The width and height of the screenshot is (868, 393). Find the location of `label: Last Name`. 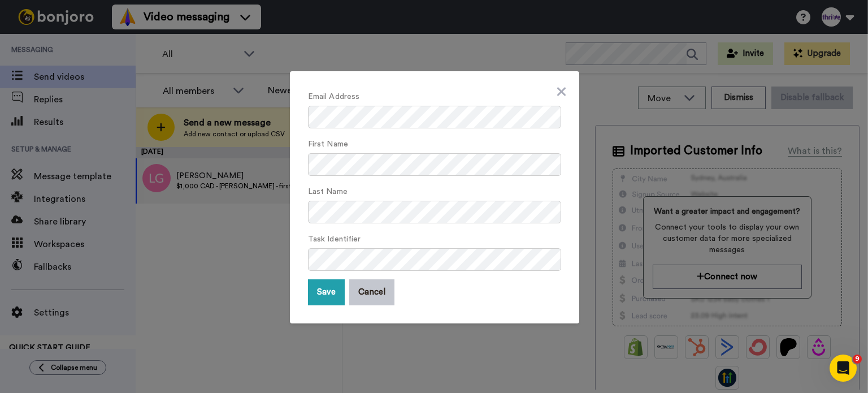

label: Last Name is located at coordinates (327, 192).